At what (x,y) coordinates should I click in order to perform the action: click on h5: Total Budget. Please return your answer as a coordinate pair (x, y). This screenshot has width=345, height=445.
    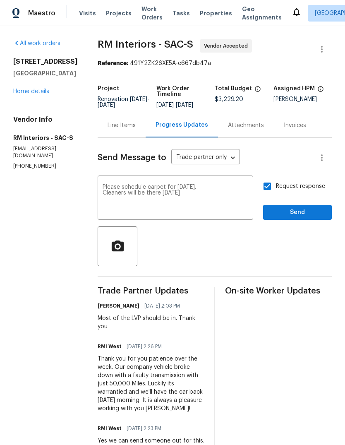
    Looking at the image, I should click on (234, 89).